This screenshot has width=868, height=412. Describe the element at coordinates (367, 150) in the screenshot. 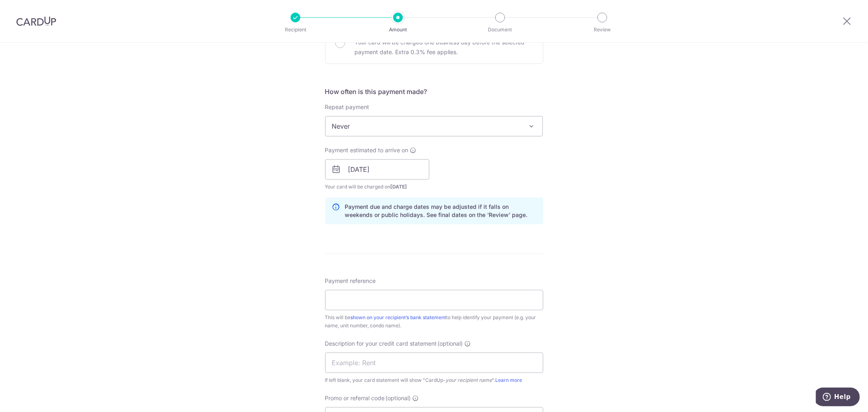

I see `span: Payment estimated to arrive on` at that location.